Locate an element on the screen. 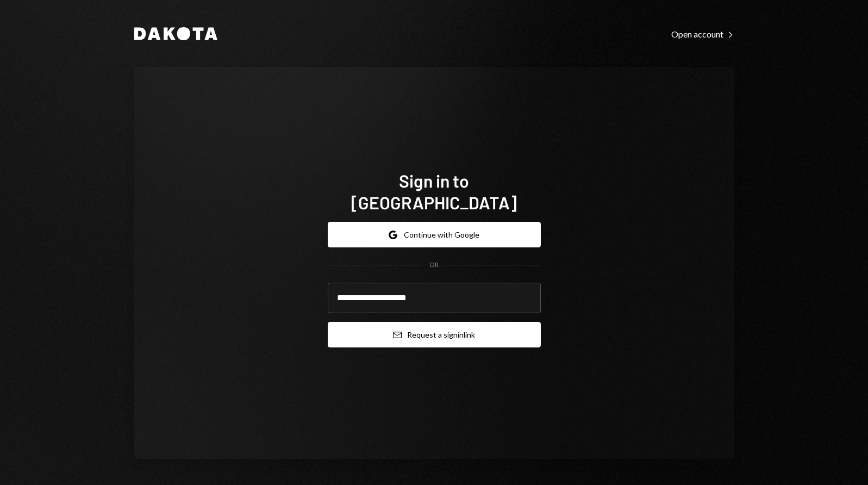 The height and width of the screenshot is (485, 868). a: Open account is located at coordinates (702, 33).